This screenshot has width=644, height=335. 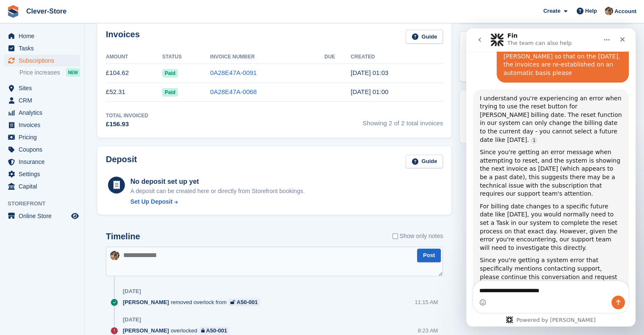 What do you see at coordinates (186, 57) in the screenshot?
I see `th: Status` at bounding box center [186, 57].